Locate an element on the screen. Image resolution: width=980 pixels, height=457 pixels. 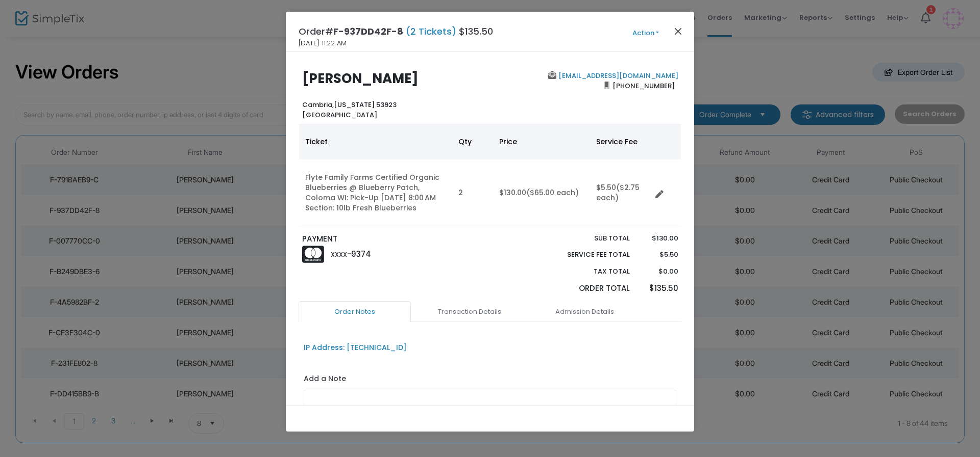
button: Action is located at coordinates (646, 34).